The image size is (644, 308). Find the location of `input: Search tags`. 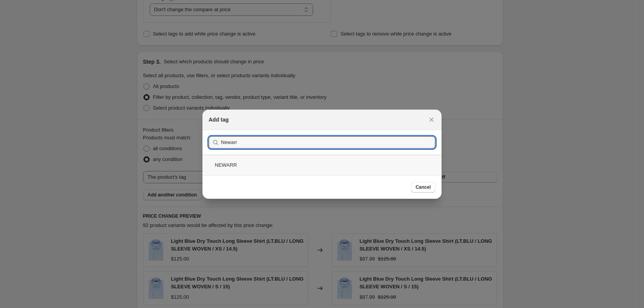

input: Search tags is located at coordinates (328, 142).